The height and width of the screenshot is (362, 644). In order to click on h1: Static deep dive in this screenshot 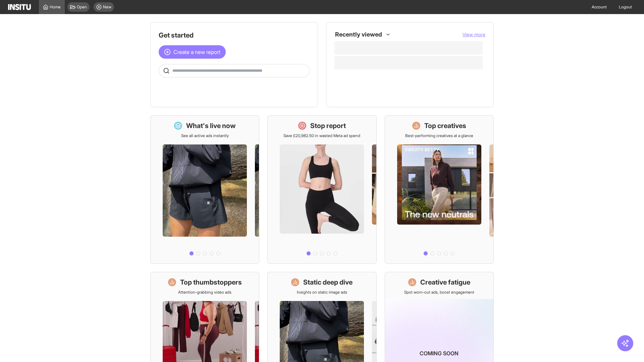, I will do `click(328, 282)`.